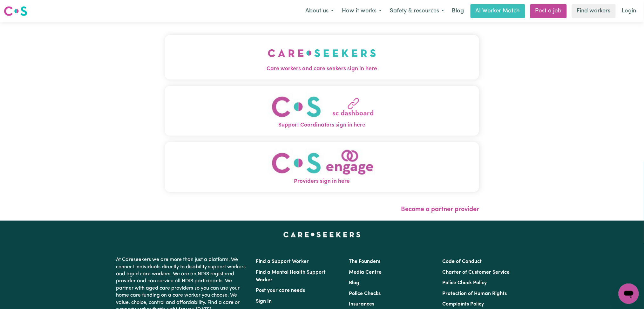 The image size is (644, 309). What do you see at coordinates (291, 276) in the screenshot?
I see `a: Find a Mental Health Support Worker` at bounding box center [291, 276].